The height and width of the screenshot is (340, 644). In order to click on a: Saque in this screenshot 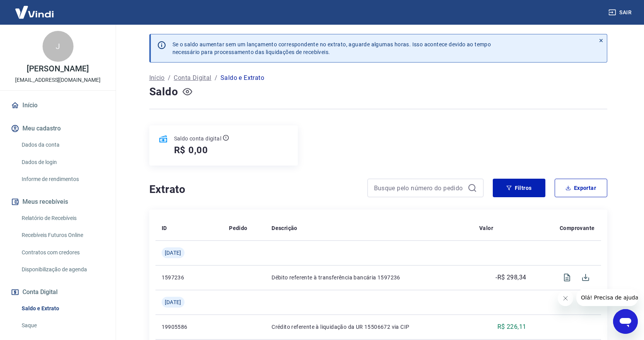, I will do `click(63, 326)`.